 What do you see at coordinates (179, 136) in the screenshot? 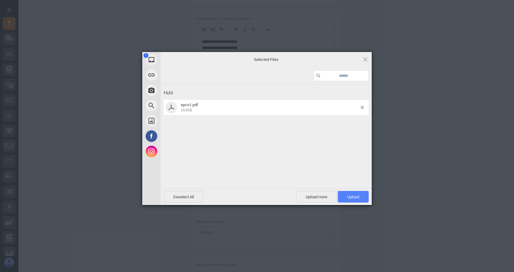
I see `div: Facebook` at bounding box center [179, 136].